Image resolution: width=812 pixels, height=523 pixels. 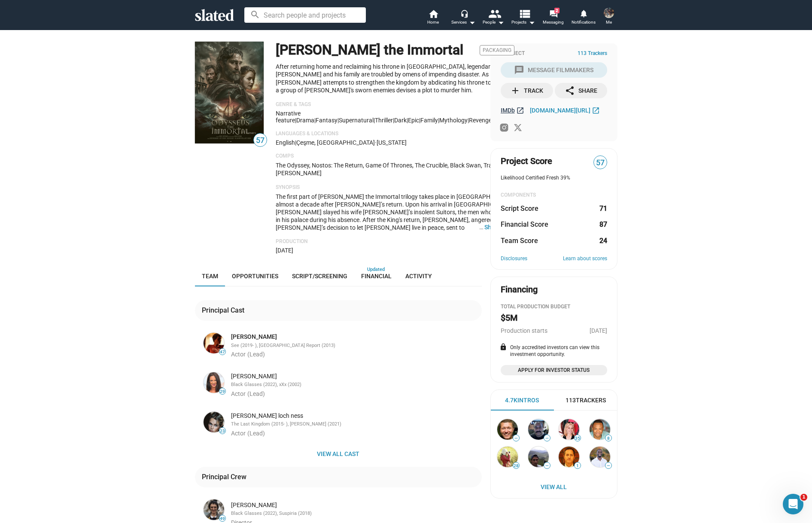 What do you see at coordinates (553, 14) in the screenshot?
I see `mat-icon: forum` at bounding box center [553, 14].